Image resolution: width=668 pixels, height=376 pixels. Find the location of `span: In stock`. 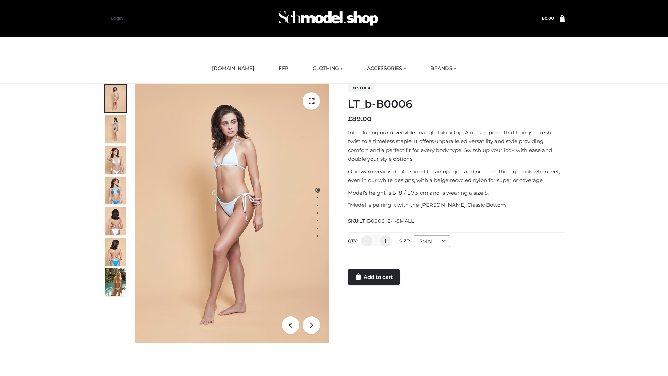

span: In stock is located at coordinates (361, 88).